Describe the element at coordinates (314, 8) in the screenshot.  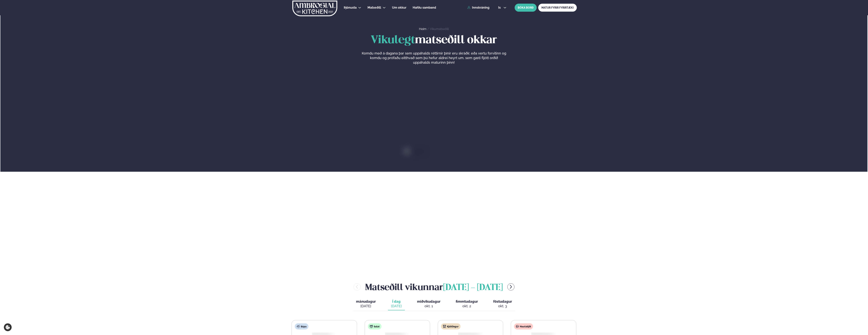
I see `img: logo` at that location.